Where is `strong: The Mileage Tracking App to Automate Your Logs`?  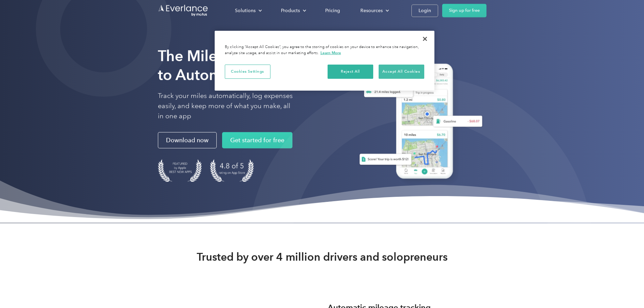 strong: The Mileage Tracking App to Automate Your Logs is located at coordinates (248, 65).